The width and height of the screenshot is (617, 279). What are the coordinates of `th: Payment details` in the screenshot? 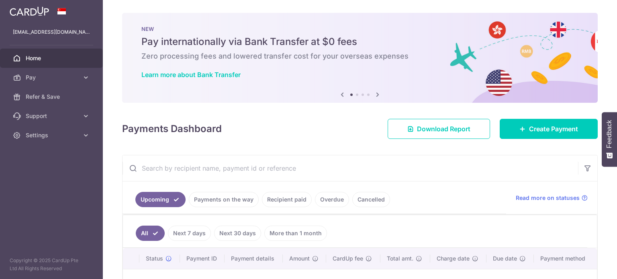 It's located at (253, 259).